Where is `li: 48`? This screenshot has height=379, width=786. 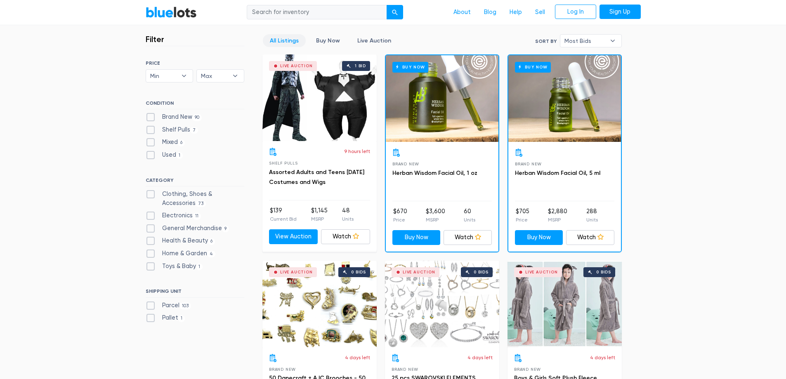 li: 48 is located at coordinates (348, 215).